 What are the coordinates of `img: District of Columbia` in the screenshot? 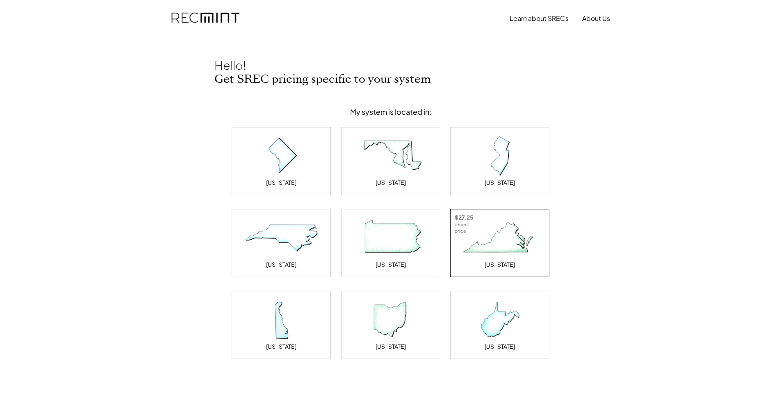 It's located at (281, 156).